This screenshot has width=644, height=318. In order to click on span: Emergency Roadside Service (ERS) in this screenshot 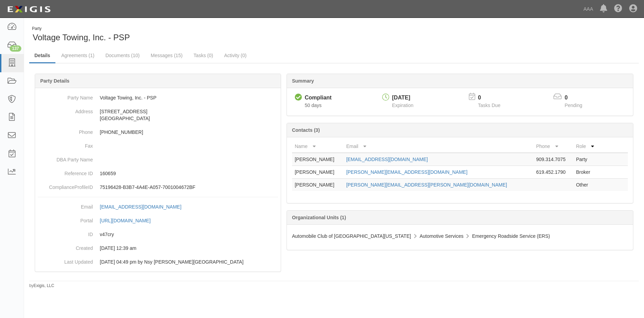, I will do `click(511, 236)`.